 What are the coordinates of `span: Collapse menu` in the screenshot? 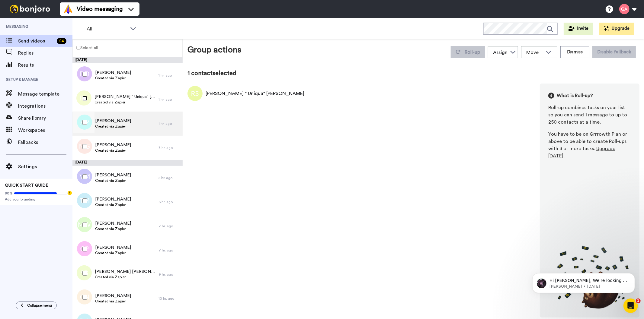 It's located at (39, 306).